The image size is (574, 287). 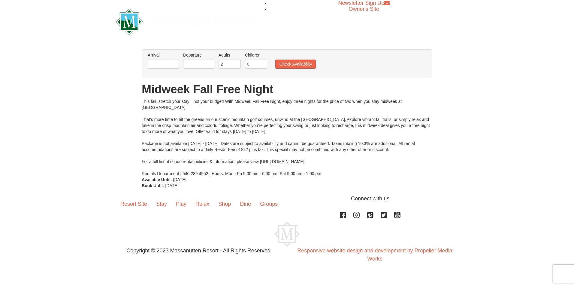 What do you see at coordinates (199, 250) in the screenshot?
I see `p: Copyright © 2023 Massanutten Resort - All Rights Reserved.` at bounding box center [199, 250].